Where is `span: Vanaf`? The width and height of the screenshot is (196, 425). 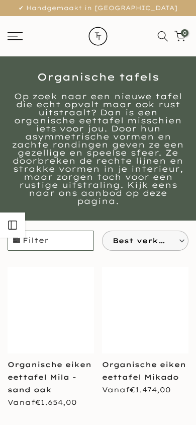 span: Vanaf is located at coordinates (136, 390).